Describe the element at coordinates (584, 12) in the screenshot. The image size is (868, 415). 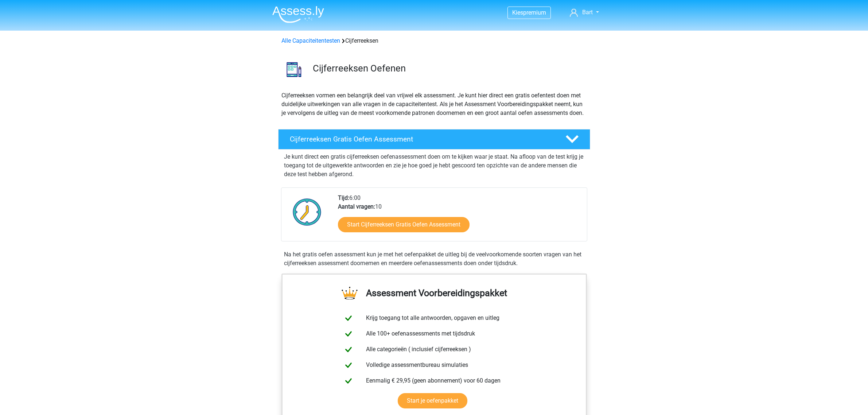
I see `a: Bart` at that location.